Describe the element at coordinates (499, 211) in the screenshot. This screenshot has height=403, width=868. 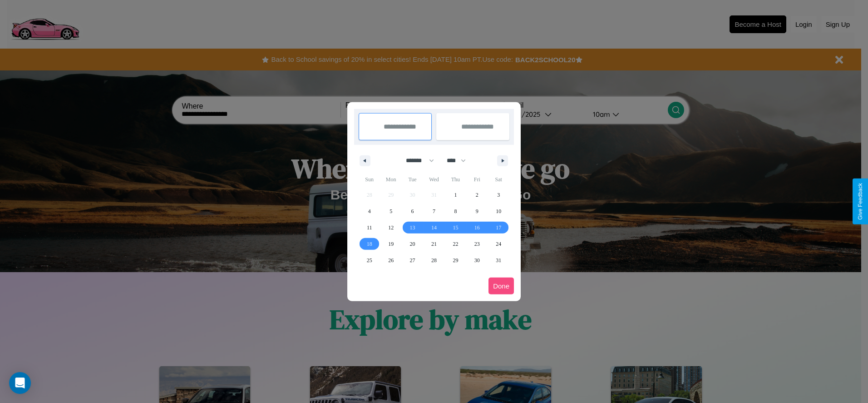
I see `button: 10` at that location.